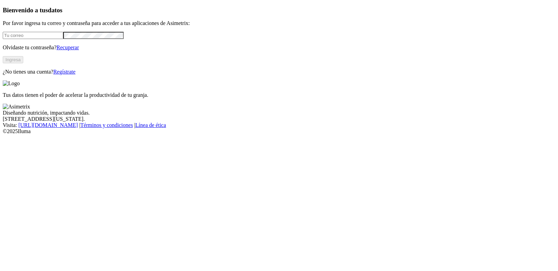 The width and height of the screenshot is (558, 271). I want to click on span: datos, so click(55, 10).